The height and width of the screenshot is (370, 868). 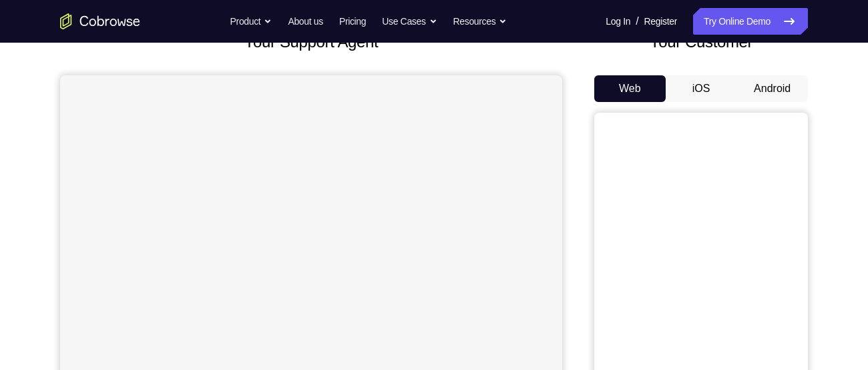 I want to click on a: Try Online Demo, so click(x=751, y=21).